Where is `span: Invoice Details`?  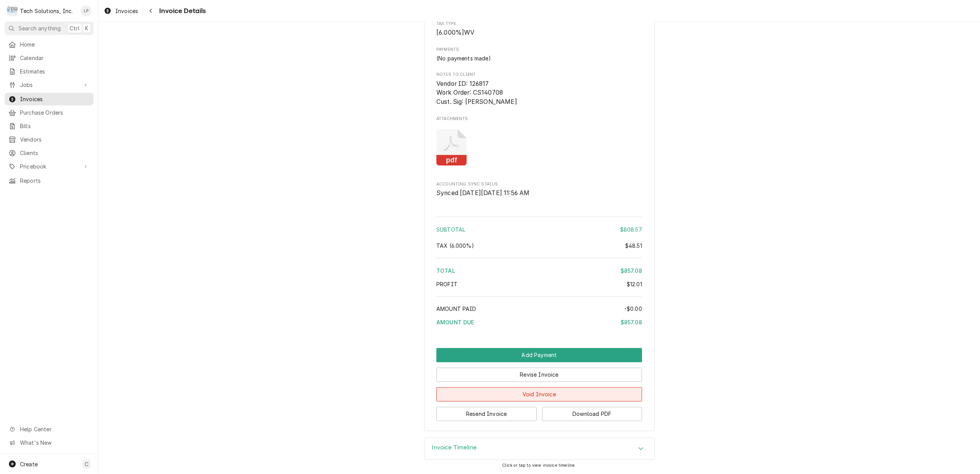 span: Invoice Details is located at coordinates (181, 11).